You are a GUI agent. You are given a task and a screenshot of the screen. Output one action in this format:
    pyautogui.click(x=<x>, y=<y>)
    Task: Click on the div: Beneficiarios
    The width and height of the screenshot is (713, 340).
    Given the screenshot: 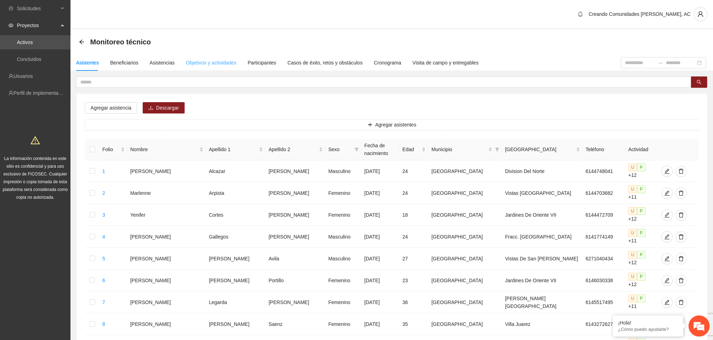 What is the action you would take?
    pyautogui.click(x=124, y=63)
    